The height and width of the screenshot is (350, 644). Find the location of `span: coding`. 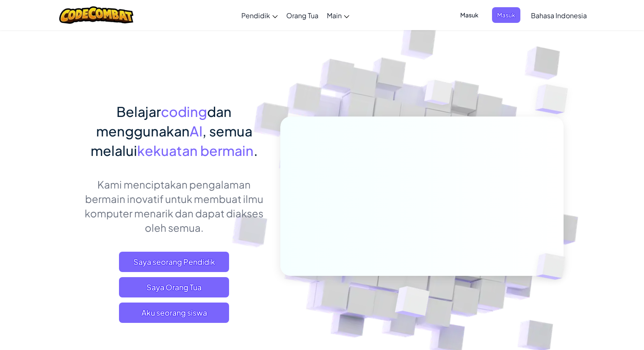

span: coding is located at coordinates (184, 111).